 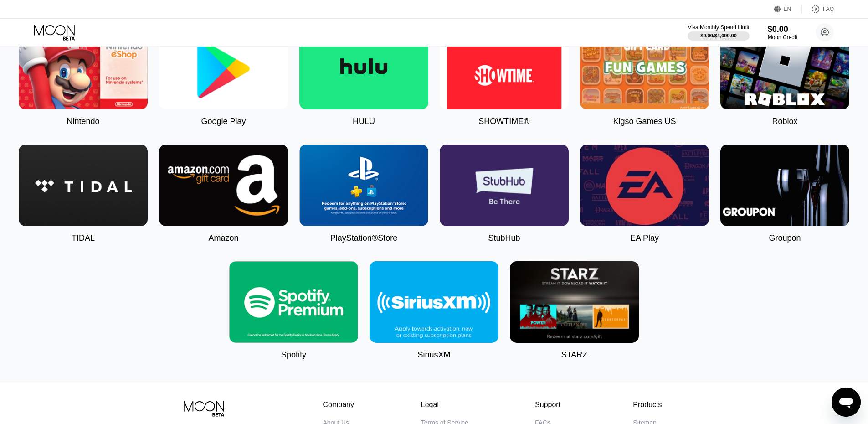 What do you see at coordinates (224, 238) in the screenshot?
I see `div: Amazon` at bounding box center [224, 238].